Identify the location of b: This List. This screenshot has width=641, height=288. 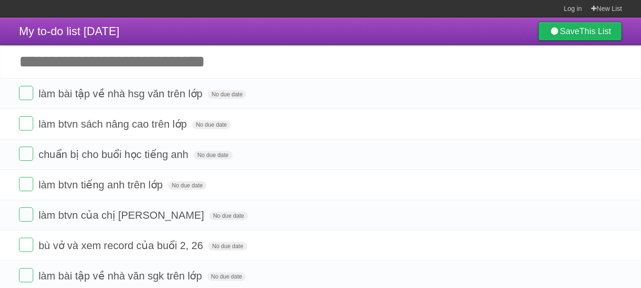
(595, 31).